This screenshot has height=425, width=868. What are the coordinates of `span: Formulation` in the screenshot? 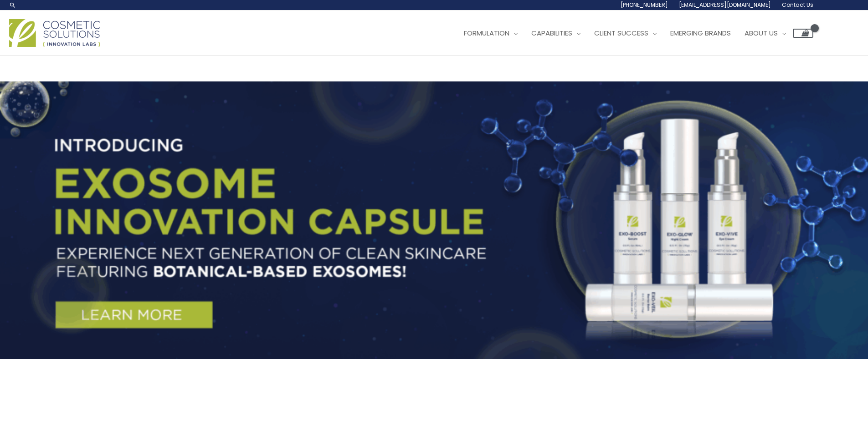 It's located at (487, 33).